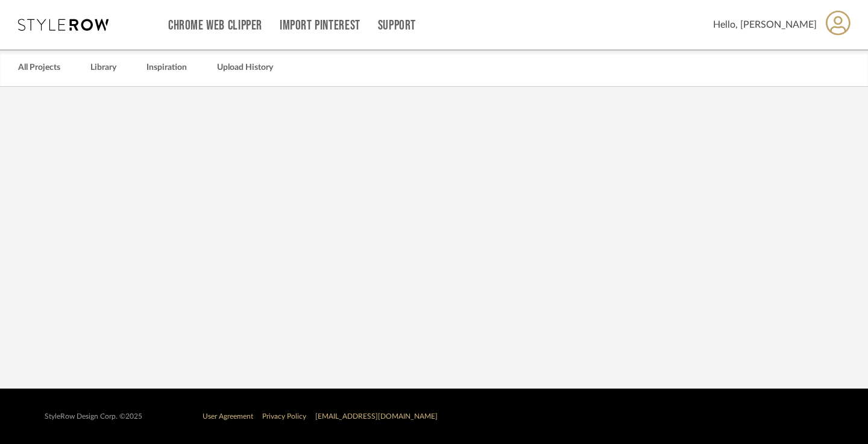 The height and width of the screenshot is (444, 868). Describe the element at coordinates (397, 25) in the screenshot. I see `a: Support` at that location.